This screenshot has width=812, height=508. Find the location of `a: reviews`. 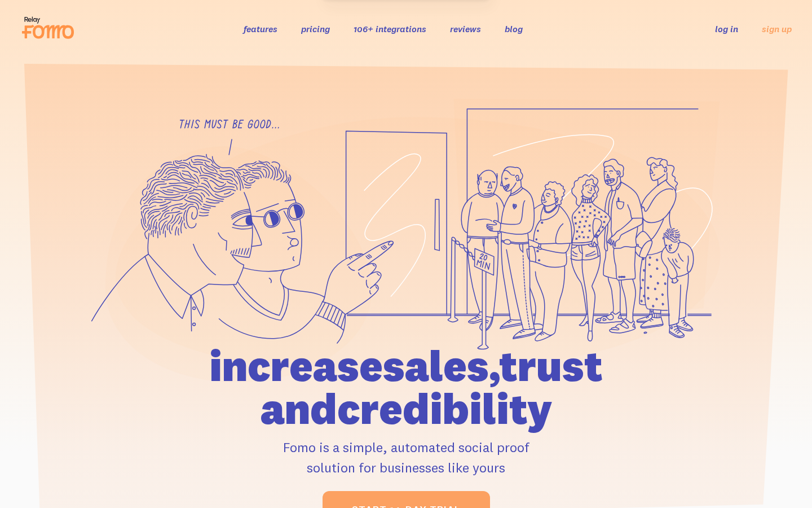

a: reviews is located at coordinates (466, 29).